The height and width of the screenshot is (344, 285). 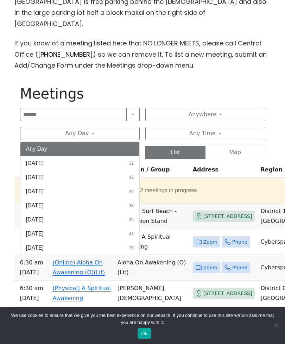 I want to click on button: Ok, so click(x=144, y=334).